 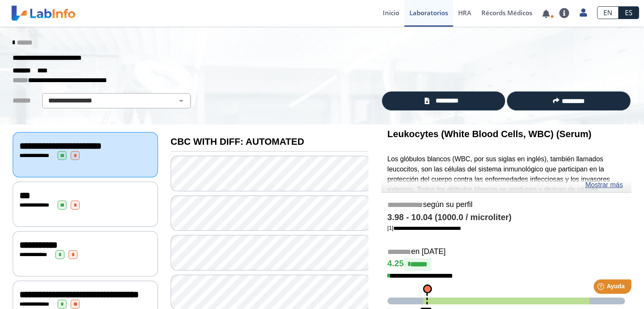 What do you see at coordinates (506, 265) in the screenshot?
I see `h4: 4.25` at bounding box center [506, 265].